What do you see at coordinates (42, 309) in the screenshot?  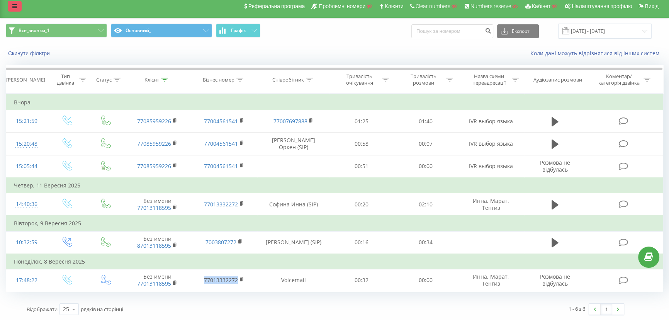 I see `span: Відображати` at bounding box center [42, 309].